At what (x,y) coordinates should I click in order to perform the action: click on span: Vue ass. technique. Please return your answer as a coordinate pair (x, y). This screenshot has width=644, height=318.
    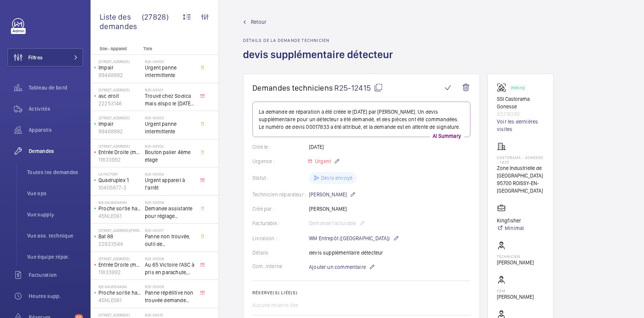
    Looking at the image, I should click on (55, 236).